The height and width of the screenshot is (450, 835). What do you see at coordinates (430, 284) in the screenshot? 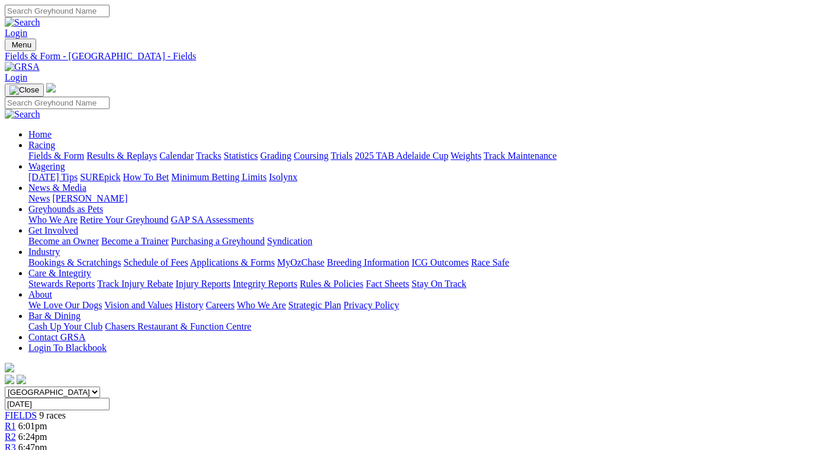
I see `div: Care & Integrity` at bounding box center [430, 284].